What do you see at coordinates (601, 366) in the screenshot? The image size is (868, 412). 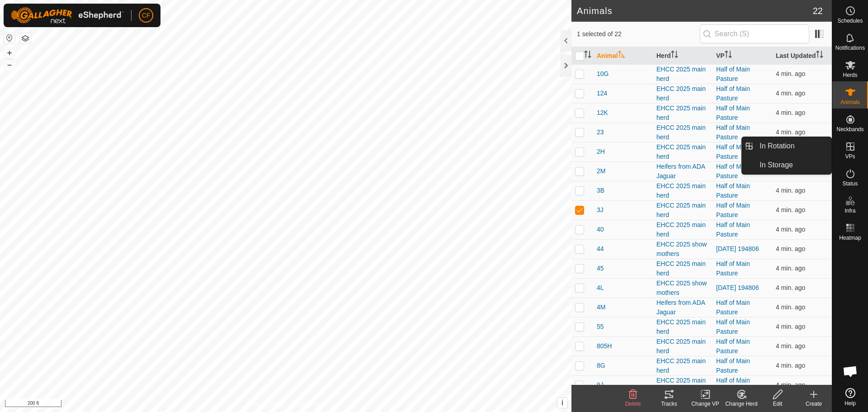 I see `span: 8G` at bounding box center [601, 366].